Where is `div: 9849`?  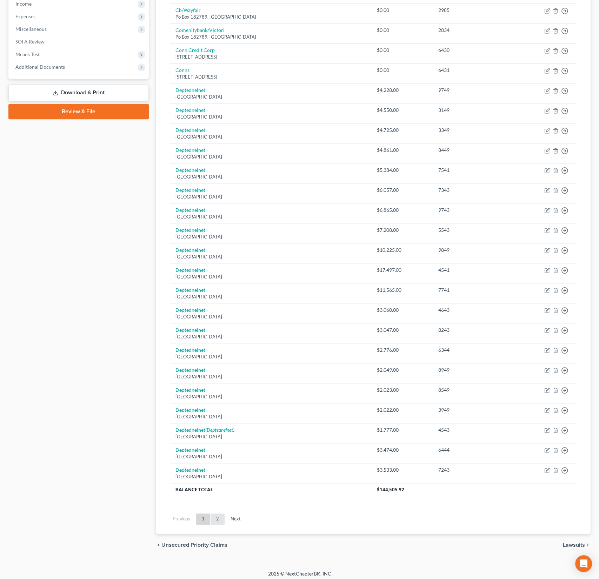
div: 9849 is located at coordinates (472, 250).